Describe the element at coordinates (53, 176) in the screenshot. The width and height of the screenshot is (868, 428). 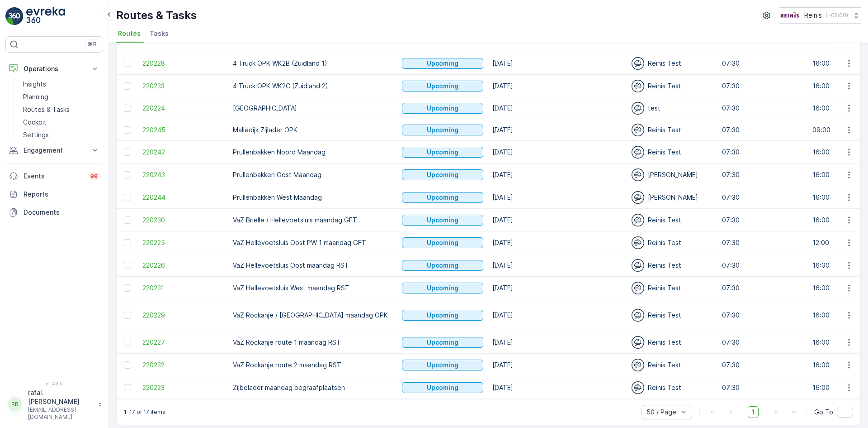
I see `p: Events` at that location.